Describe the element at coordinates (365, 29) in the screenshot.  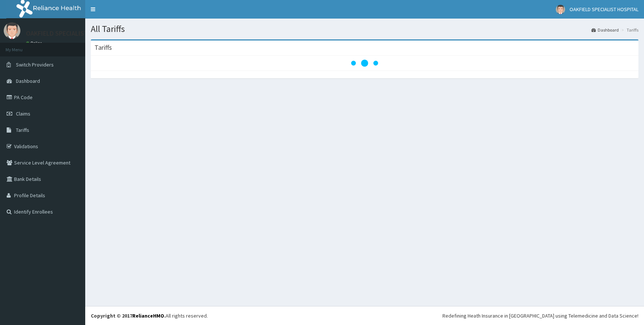
I see `h1: All Tariffs` at that location.